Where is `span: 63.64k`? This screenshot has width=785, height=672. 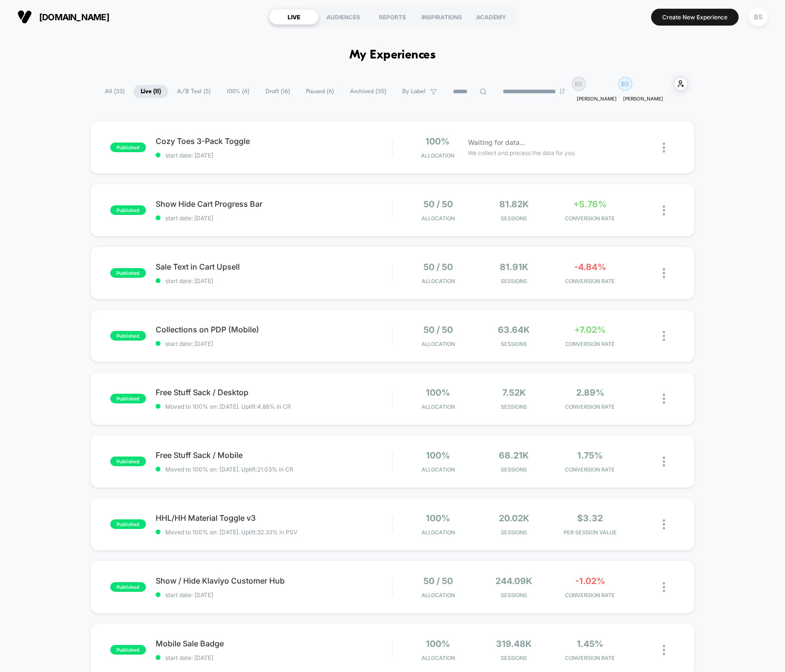 span: 63.64k is located at coordinates (514, 329).